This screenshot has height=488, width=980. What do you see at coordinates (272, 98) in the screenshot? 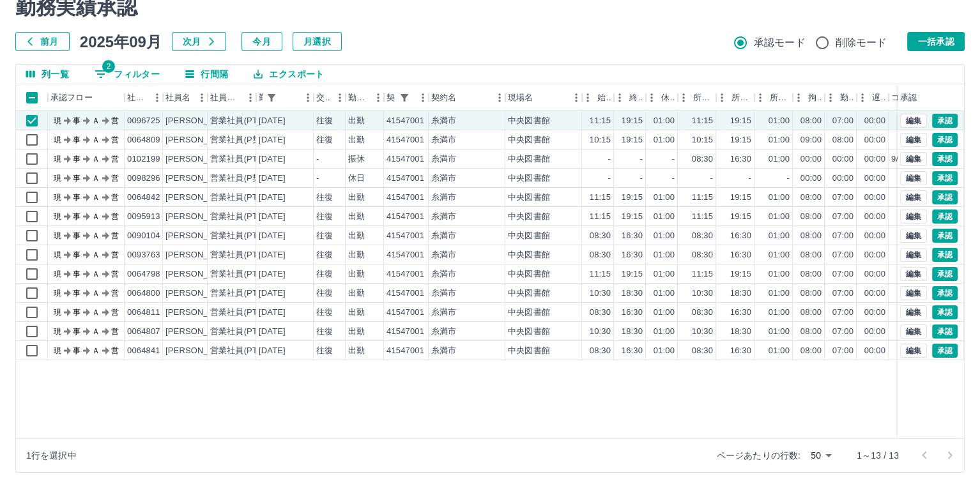
I see `div: 1件のフィルターを適用中` at bounding box center [272, 98].